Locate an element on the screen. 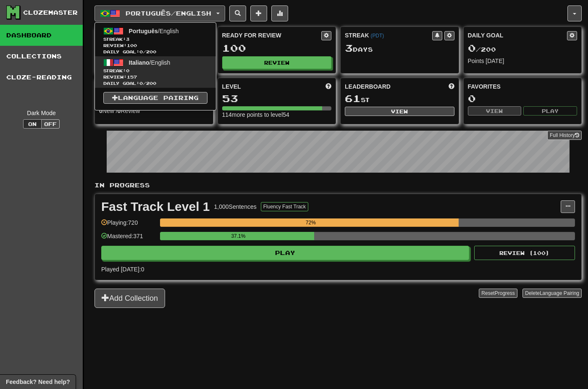 The width and height of the screenshot is (588, 389). button: Review is located at coordinates (277, 63).